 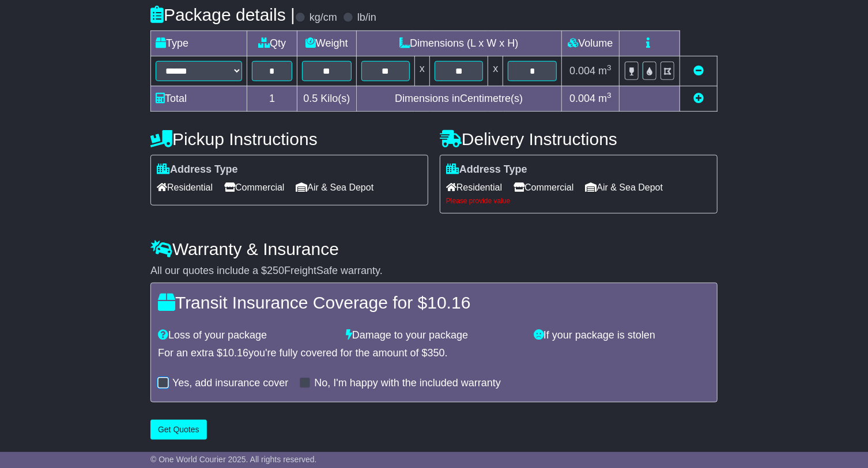 I want to click on button: Get Quotes, so click(x=179, y=430).